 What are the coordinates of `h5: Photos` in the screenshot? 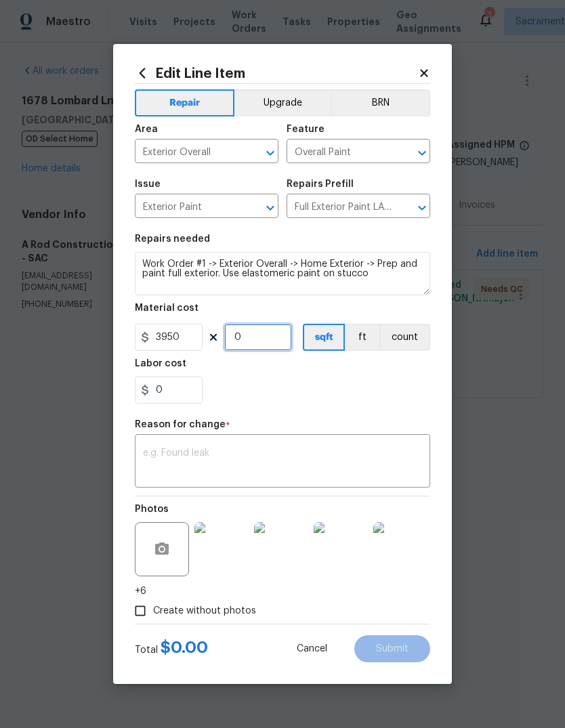 It's located at (152, 510).